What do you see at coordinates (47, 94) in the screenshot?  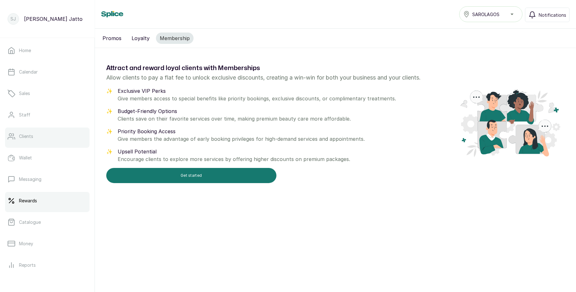 I see `a: Sales` at bounding box center [47, 94].